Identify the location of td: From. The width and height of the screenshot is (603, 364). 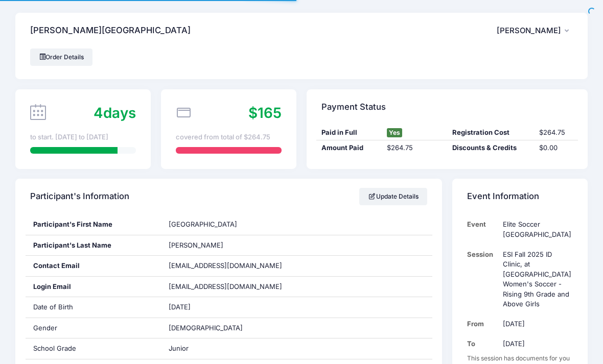
(482, 324).